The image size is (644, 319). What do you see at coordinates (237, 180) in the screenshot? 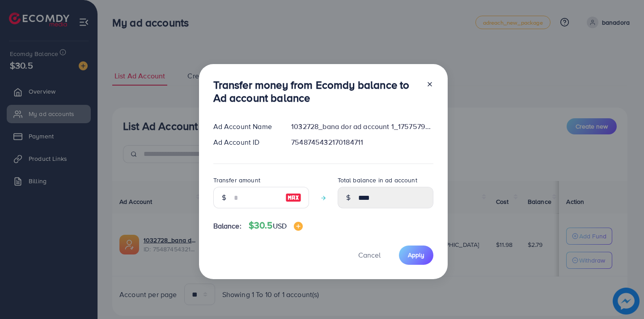
I see `label: Transfer amount` at bounding box center [237, 180].